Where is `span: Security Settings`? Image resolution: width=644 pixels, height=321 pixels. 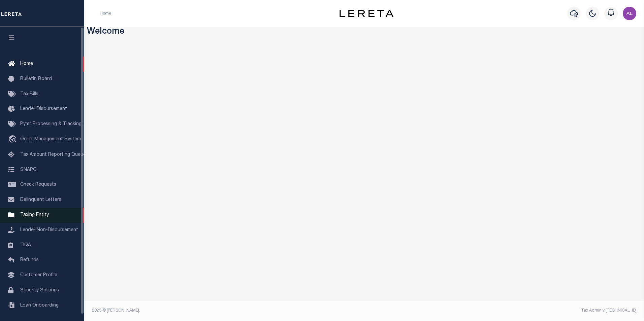
span: Security Settings is located at coordinates (39, 291).